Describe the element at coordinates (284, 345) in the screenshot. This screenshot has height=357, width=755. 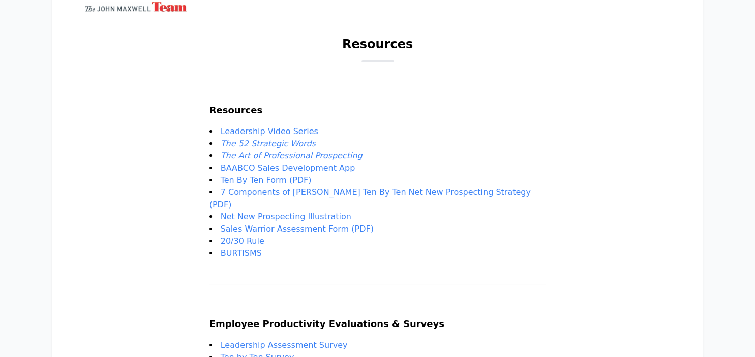
I see `a: Leadership Assessment Survey` at that location.